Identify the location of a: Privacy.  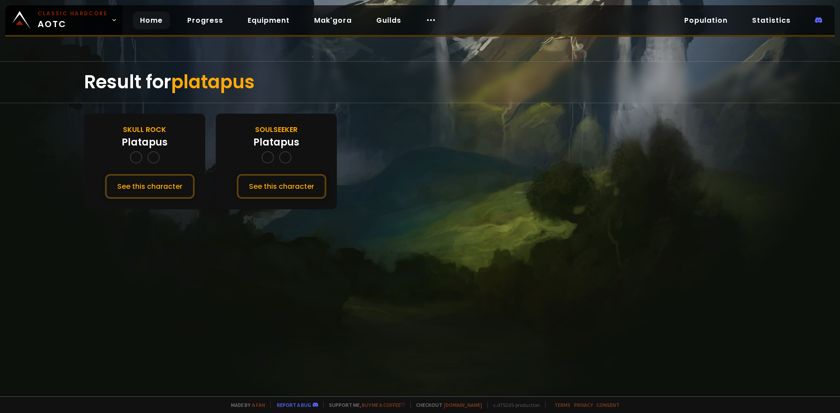
(583, 405).